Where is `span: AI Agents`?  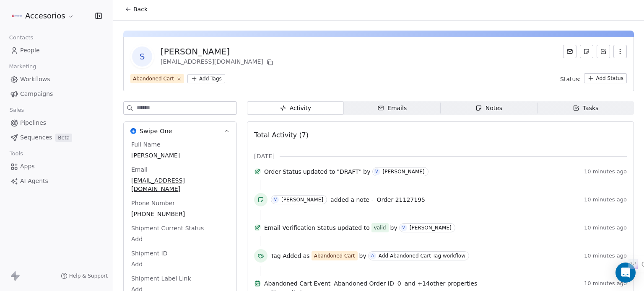 span: AI Agents is located at coordinates (34, 181).